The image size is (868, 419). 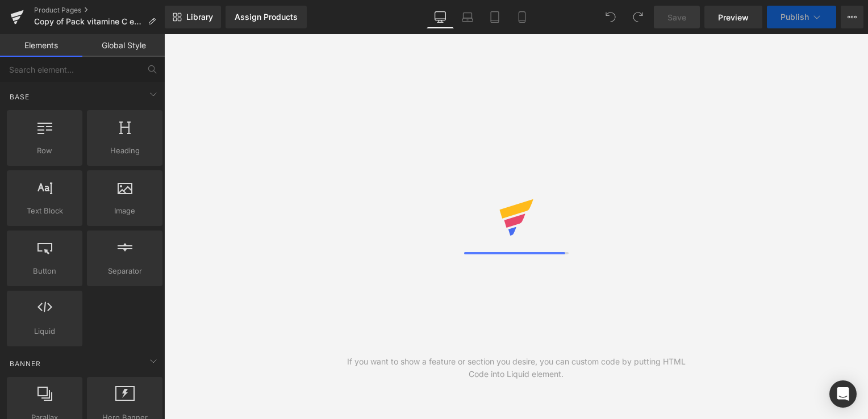 What do you see at coordinates (200, 17) in the screenshot?
I see `span: Library` at bounding box center [200, 17].